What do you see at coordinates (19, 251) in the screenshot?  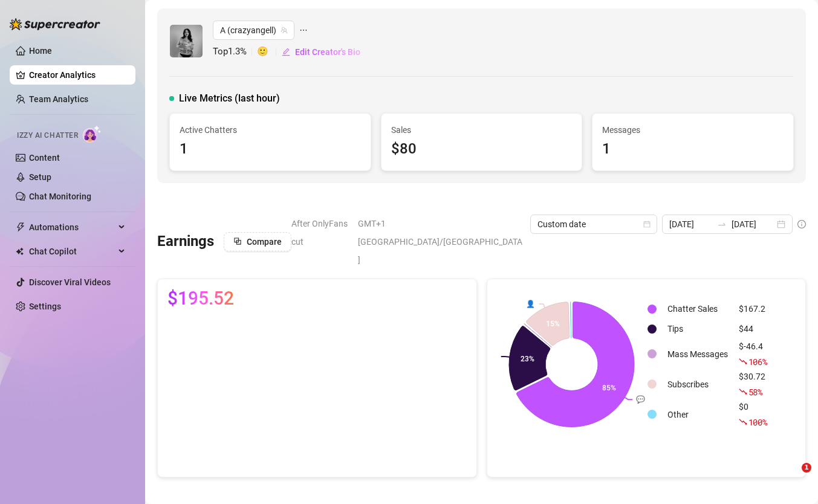 I see `img: Chat Copilot` at bounding box center [19, 251].